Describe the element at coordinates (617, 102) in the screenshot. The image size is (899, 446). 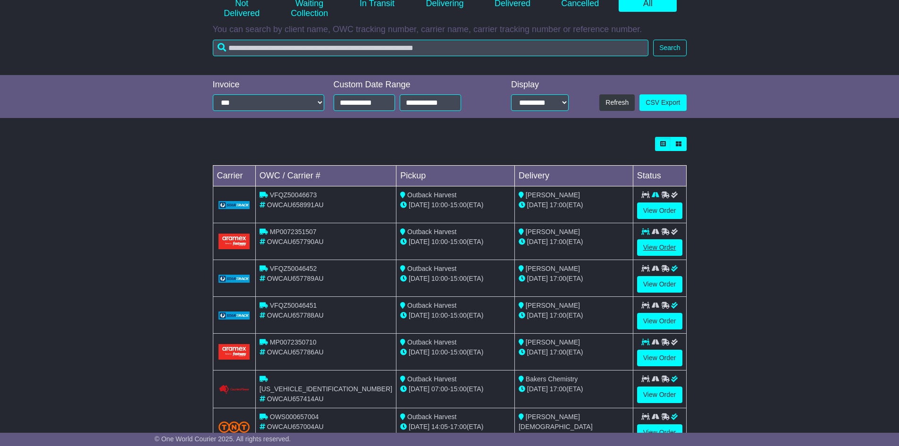
I see `button: Refresh` at that location.